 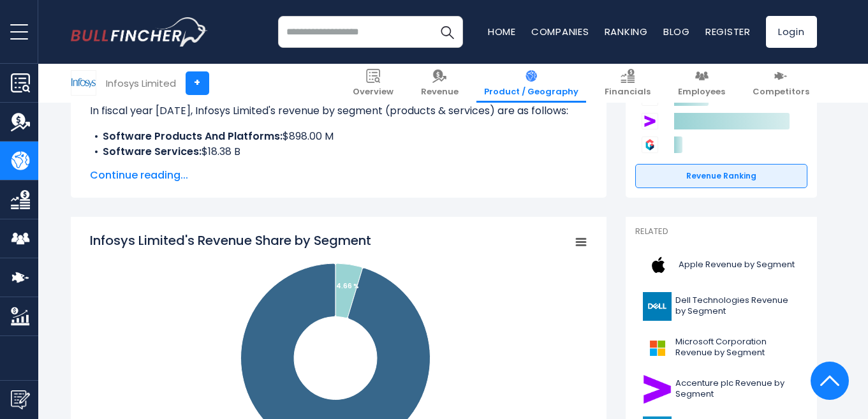 What do you see at coordinates (339, 137) in the screenshot?
I see `li: $898.00 M` at bounding box center [339, 137].